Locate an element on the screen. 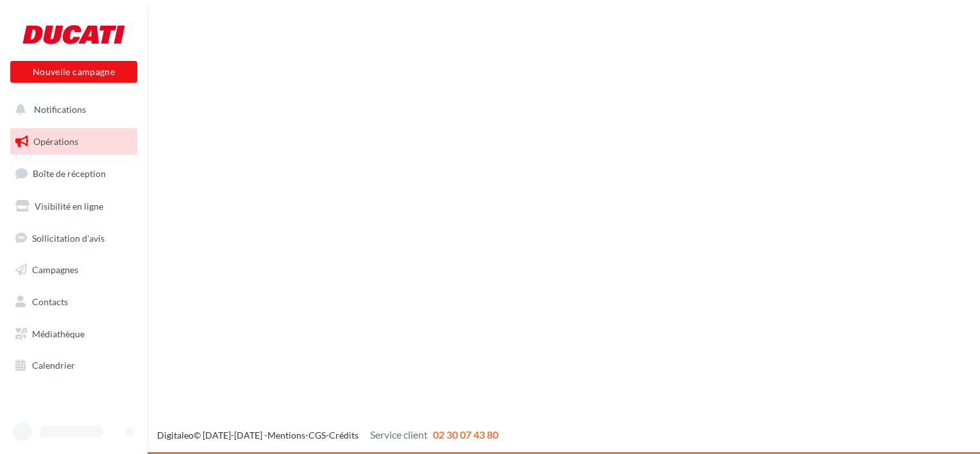 Image resolution: width=980 pixels, height=454 pixels. span: 02 30 07 43 80 is located at coordinates (466, 434).